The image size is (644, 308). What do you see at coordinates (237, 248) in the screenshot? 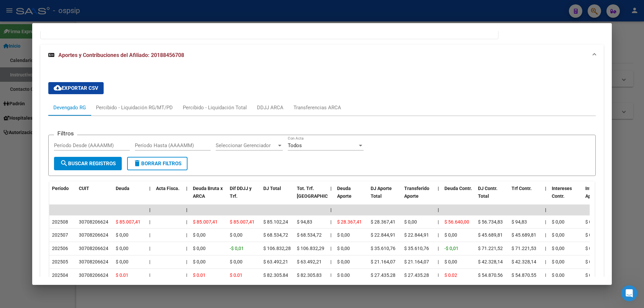
I see `span: -$ 0,01` at bounding box center [237, 248].